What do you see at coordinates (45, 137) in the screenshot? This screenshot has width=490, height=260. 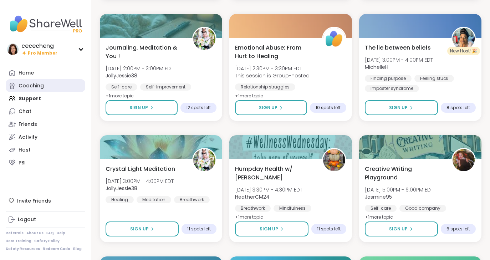 I see `a: Activity` at bounding box center [45, 137].